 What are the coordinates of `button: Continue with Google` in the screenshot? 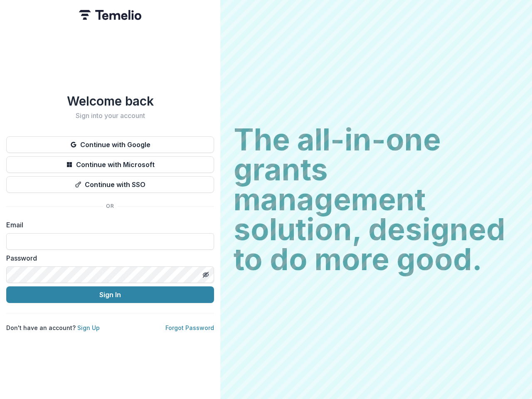 It's located at (110, 145).